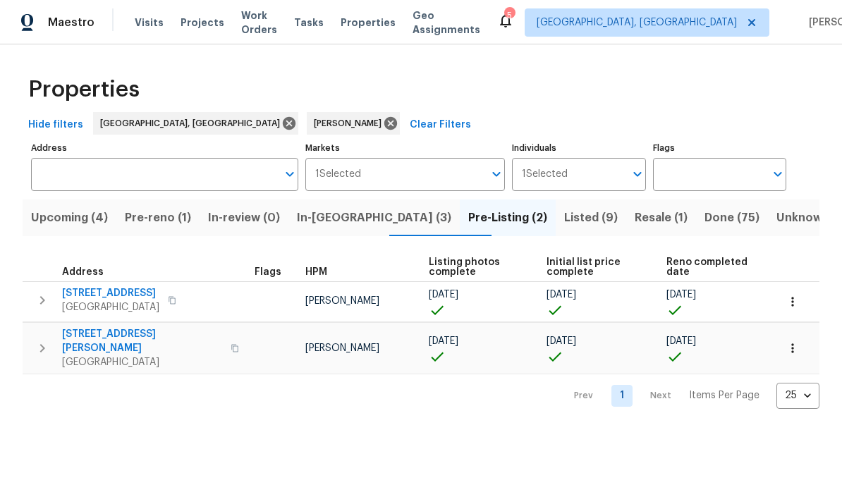  I want to click on a: Goto page 1, so click(622, 396).